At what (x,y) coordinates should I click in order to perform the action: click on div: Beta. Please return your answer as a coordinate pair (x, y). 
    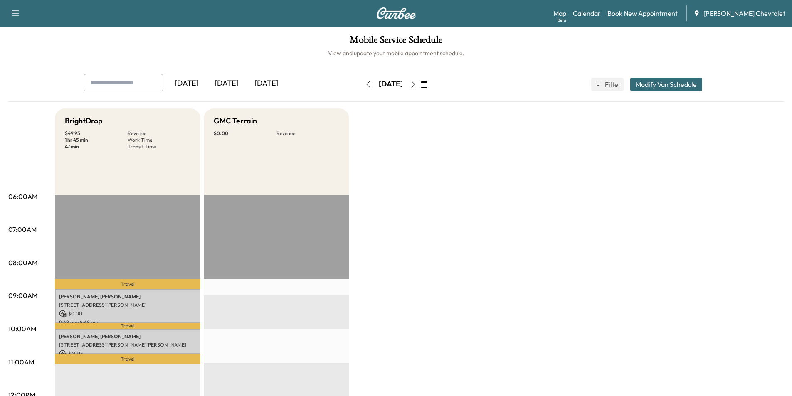
    Looking at the image, I should click on (562, 20).